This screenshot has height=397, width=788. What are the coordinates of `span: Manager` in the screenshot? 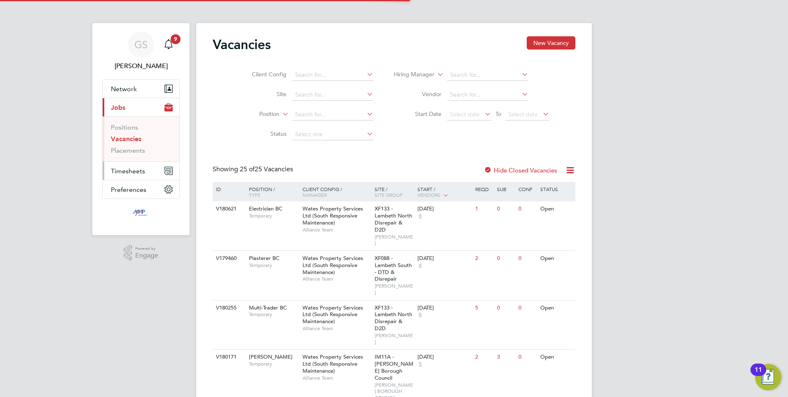 It's located at (314, 195).